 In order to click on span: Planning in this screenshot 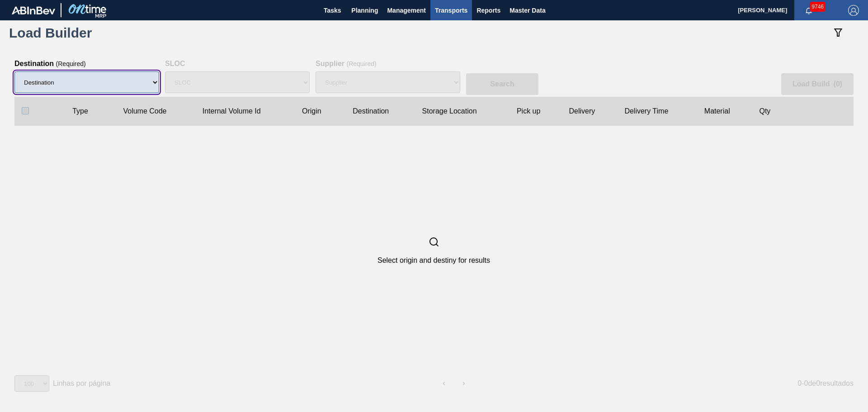, I will do `click(364, 11)`.